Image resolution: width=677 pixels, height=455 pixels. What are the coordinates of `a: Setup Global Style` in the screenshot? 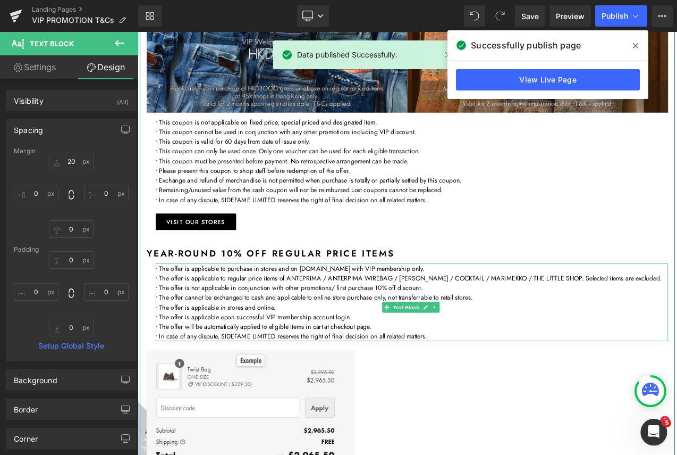 It's located at (71, 346).